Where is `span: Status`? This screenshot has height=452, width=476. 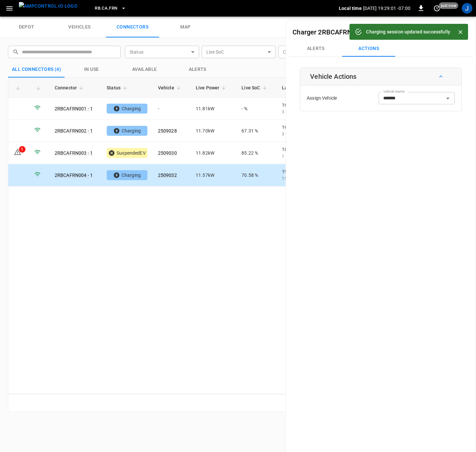
span: Status is located at coordinates (118, 88).